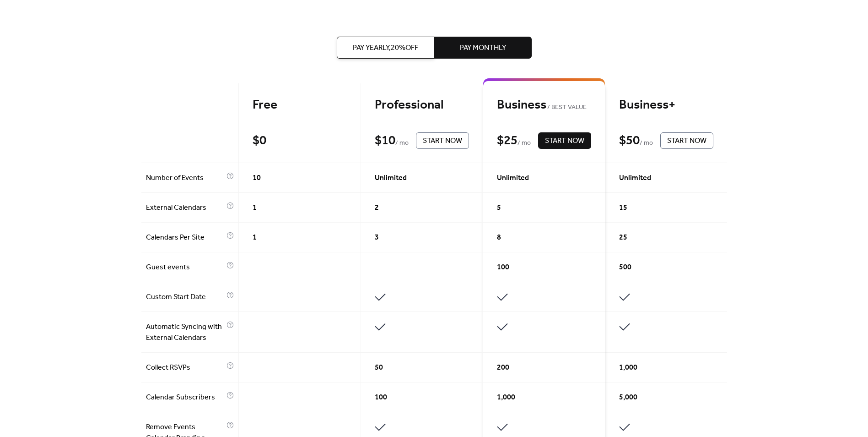  I want to click on span: Collect RSVPs, so click(185, 368).